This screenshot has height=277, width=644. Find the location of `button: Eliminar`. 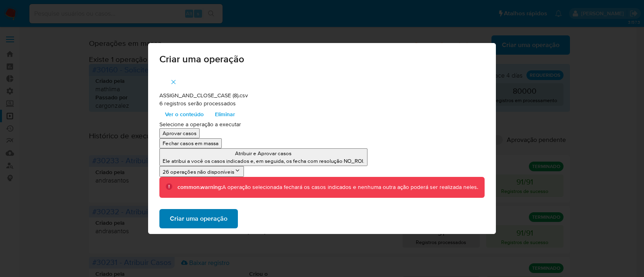

button: Eliminar is located at coordinates (225, 114).